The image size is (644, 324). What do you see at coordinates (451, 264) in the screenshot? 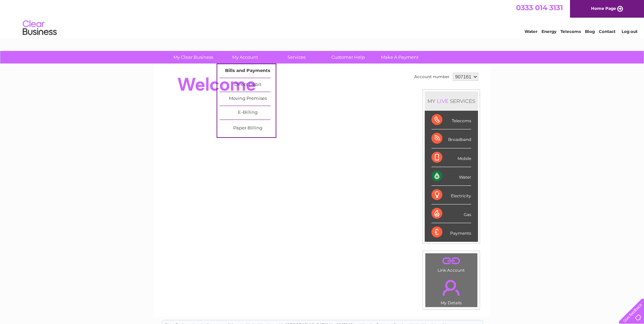
I see `td: Link Account` at bounding box center [451, 264].